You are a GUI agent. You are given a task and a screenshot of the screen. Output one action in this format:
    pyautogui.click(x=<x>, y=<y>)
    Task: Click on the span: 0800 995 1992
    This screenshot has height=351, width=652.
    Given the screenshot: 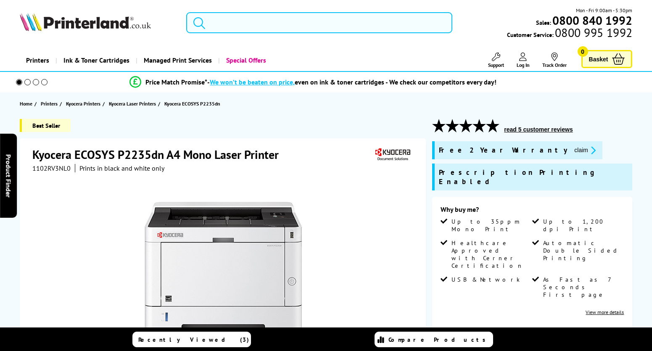 What is the action you would take?
    pyautogui.click(x=593, y=32)
    